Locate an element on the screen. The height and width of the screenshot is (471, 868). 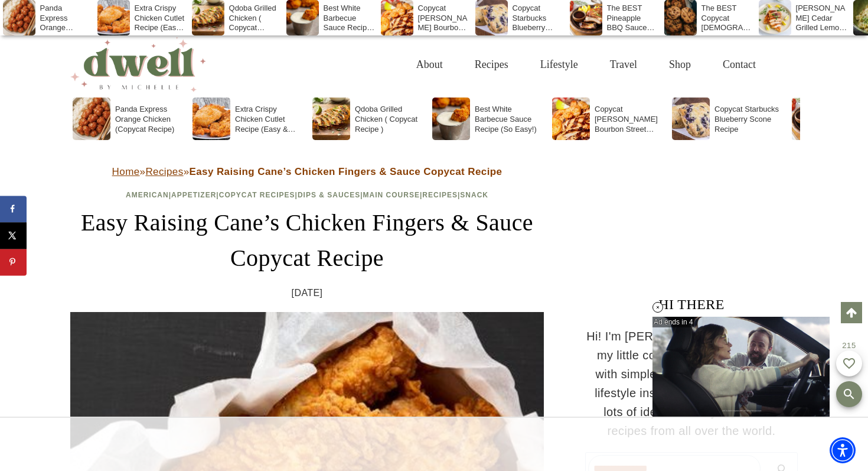
a: Home is located at coordinates (126, 172).